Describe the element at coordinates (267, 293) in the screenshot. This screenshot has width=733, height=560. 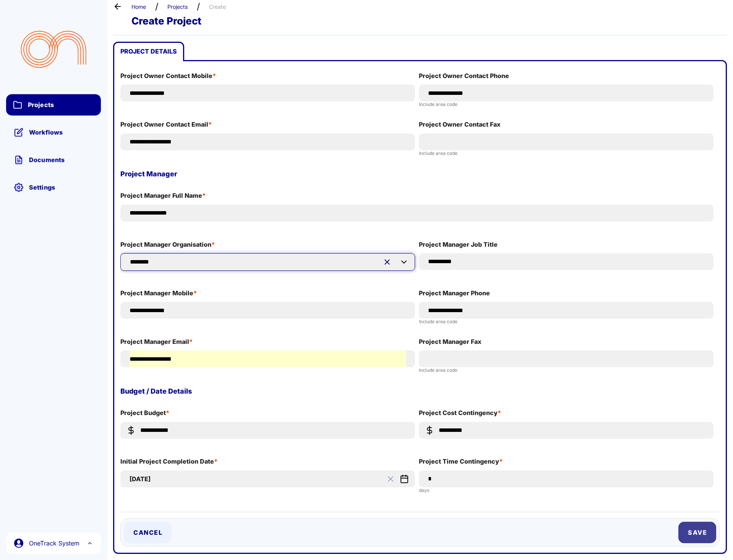
I see `div: Project Manager Mobile` at that location.